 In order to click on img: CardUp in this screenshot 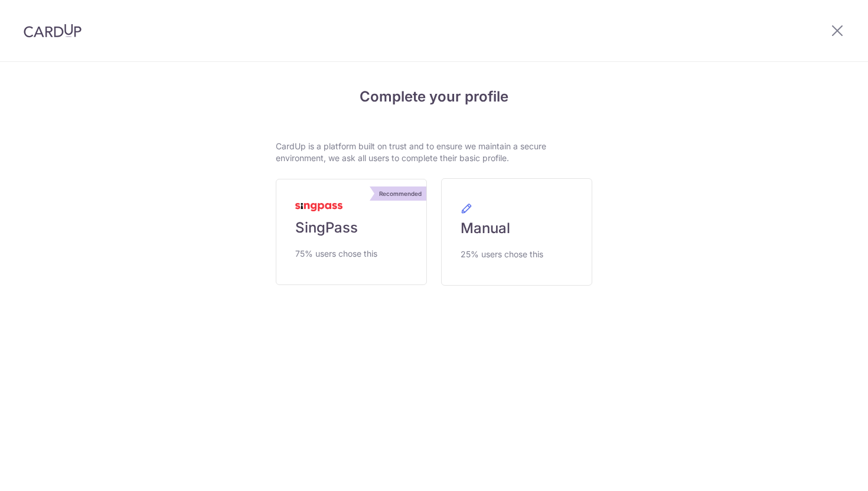, I will do `click(53, 31)`.